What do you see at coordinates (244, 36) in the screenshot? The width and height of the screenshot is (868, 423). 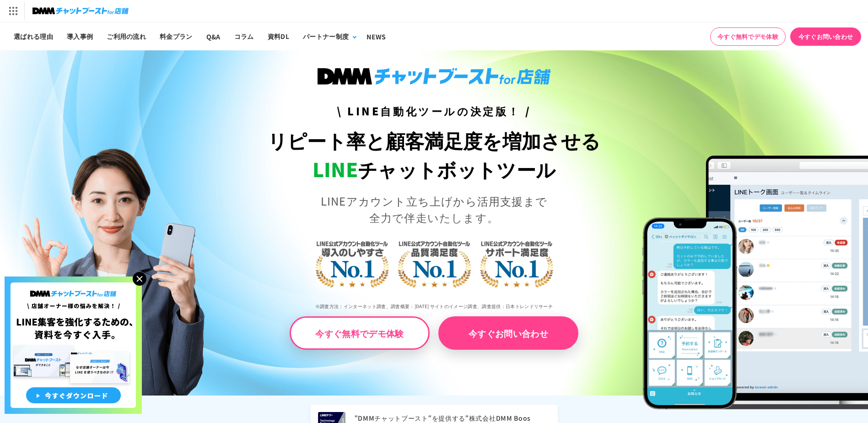 I see `a: コラム` at bounding box center [244, 36].